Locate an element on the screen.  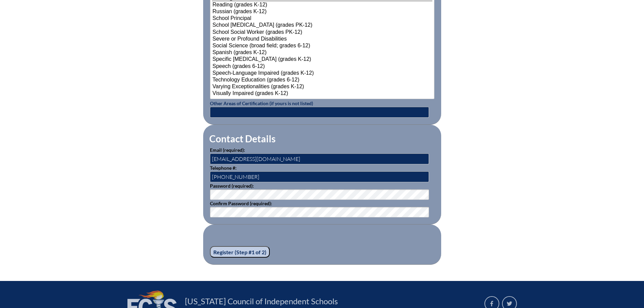
option: Russian (grades K-12) is located at coordinates (323, 12).